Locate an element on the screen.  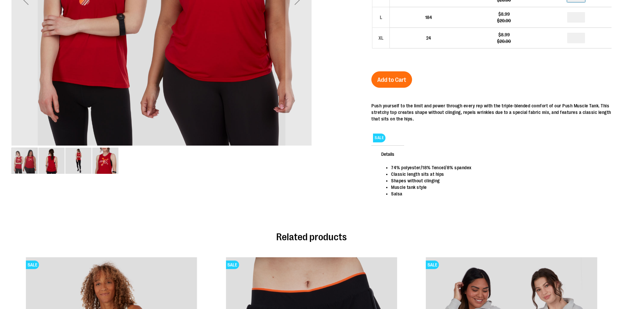
li: 74% polyester/18% Tencel/8% spandex is located at coordinates (498, 168).